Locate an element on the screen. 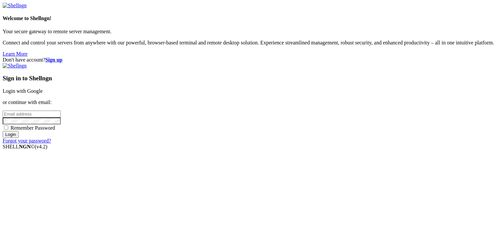  p: Your secure gateway to remote server management. is located at coordinates (251, 32).